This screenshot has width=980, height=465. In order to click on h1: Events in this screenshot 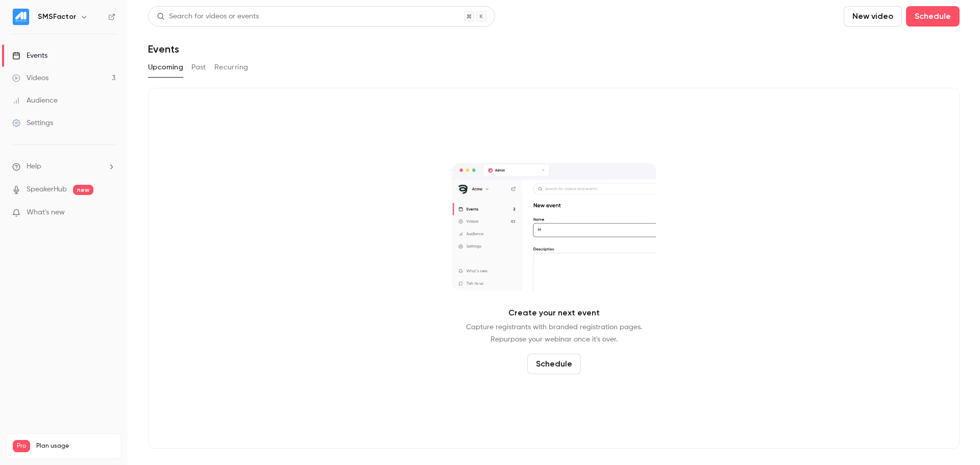, I will do `click(163, 49)`.